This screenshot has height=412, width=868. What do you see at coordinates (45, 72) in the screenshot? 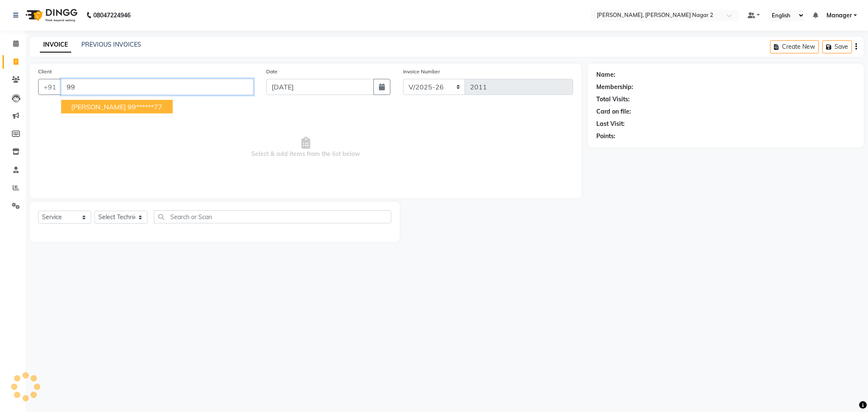
I see `label: Client` at bounding box center [45, 72].